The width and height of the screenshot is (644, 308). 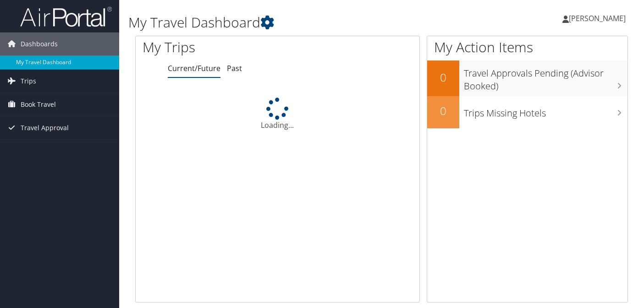 What do you see at coordinates (28, 81) in the screenshot?
I see `span: Trips` at bounding box center [28, 81].